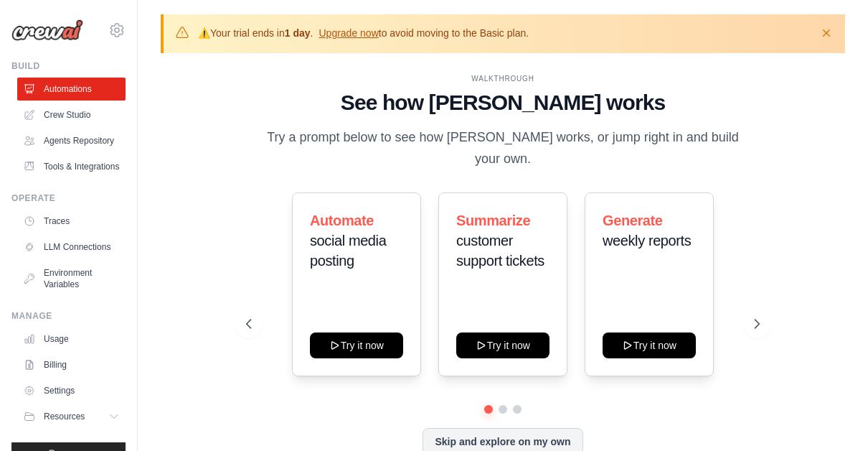  I want to click on span: social media posting, so click(348, 251).